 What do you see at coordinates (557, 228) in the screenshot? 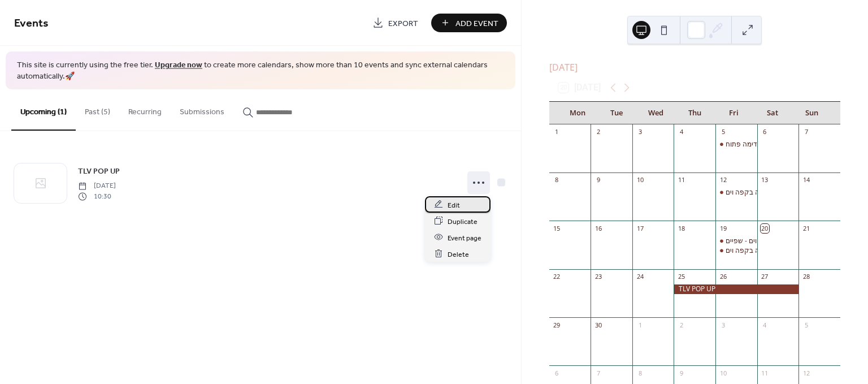
I see `div: 15` at bounding box center [557, 228].